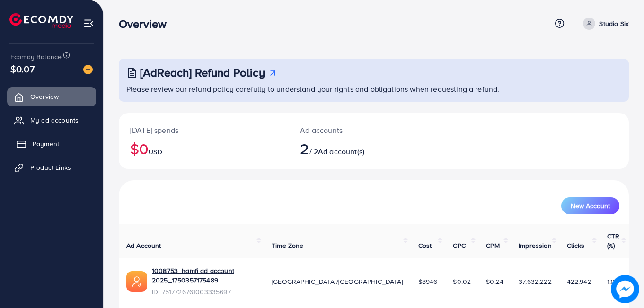 This screenshot has width=644, height=308. What do you see at coordinates (204, 292) in the screenshot?
I see `span: ID: 7517726761003335697` at bounding box center [204, 292].